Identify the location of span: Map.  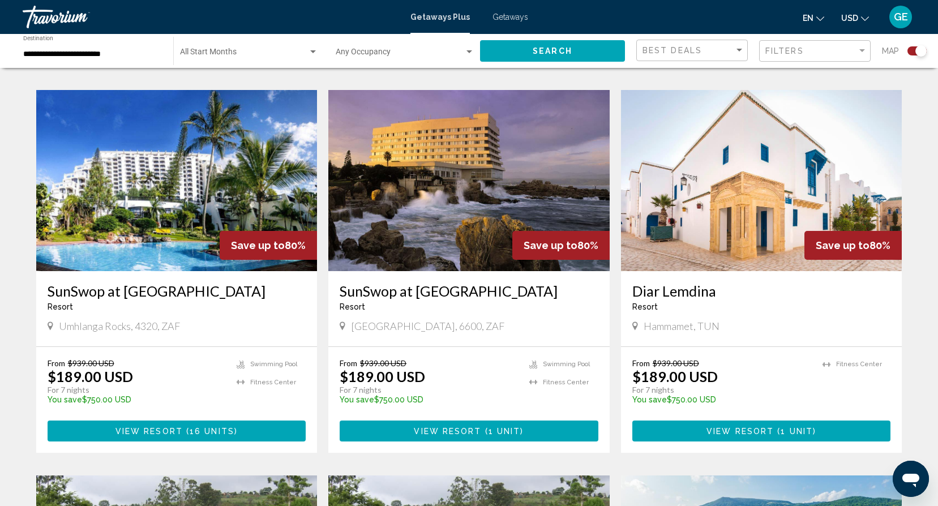
(890, 51).